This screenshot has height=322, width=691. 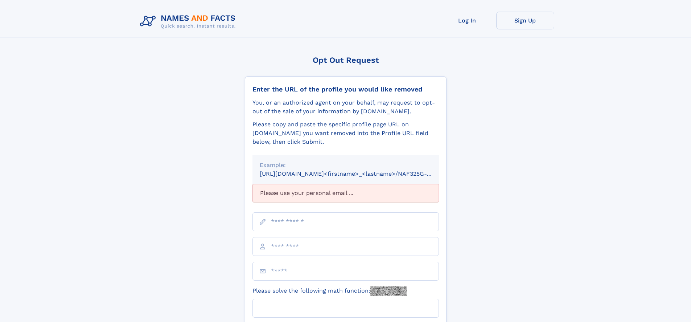 What do you see at coordinates (346, 107) in the screenshot?
I see `div: You, or an authorized agent on your behalf, may request to opt-out of the sale of your informatio...` at bounding box center [346, 107].